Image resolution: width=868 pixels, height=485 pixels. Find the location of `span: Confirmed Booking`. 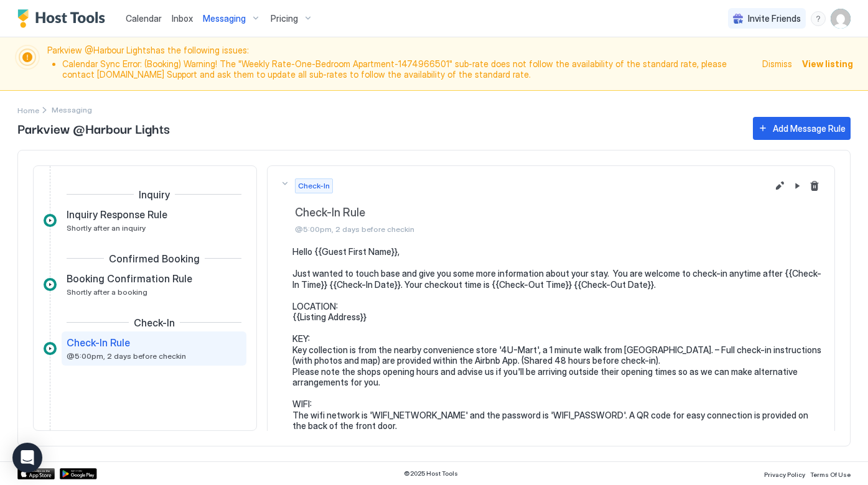

span: Confirmed Booking is located at coordinates (154, 258).